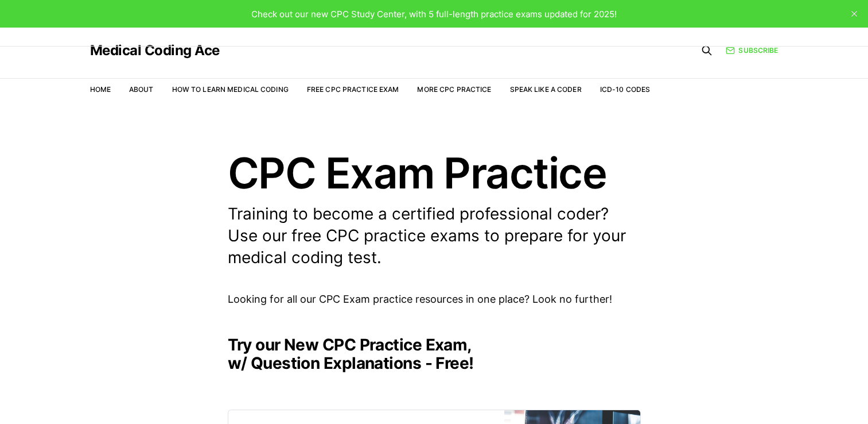  What do you see at coordinates (546, 89) in the screenshot?
I see `a: Speak Like a Coder` at bounding box center [546, 89].